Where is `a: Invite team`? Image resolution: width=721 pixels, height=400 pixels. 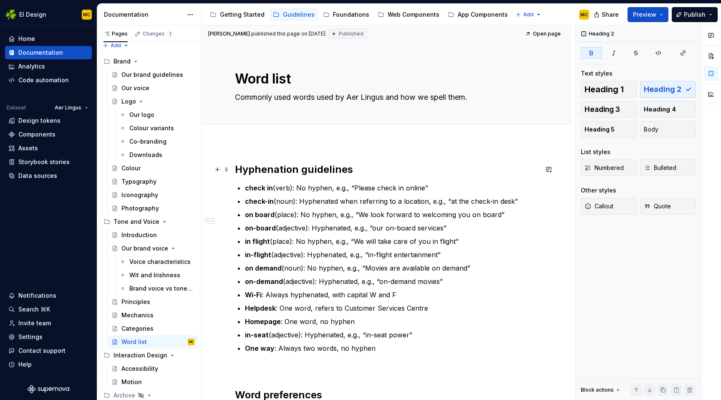
a: Invite team is located at coordinates (48, 323).